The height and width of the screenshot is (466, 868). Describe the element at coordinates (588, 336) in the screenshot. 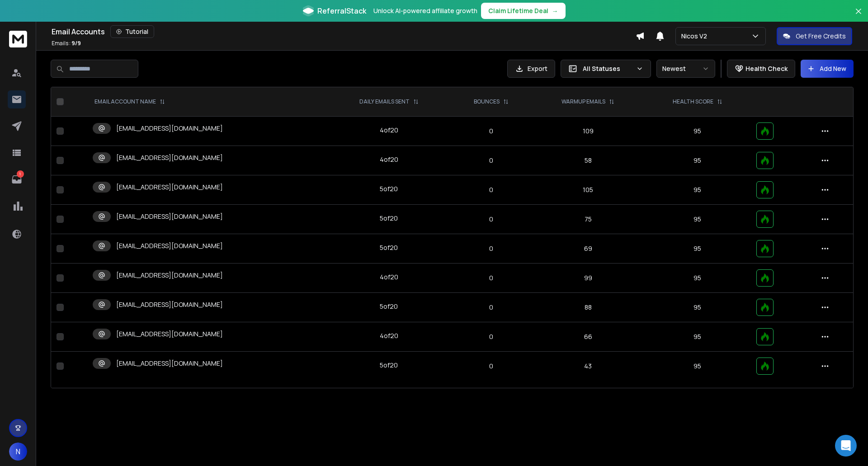

I see `td: 66` at that location.